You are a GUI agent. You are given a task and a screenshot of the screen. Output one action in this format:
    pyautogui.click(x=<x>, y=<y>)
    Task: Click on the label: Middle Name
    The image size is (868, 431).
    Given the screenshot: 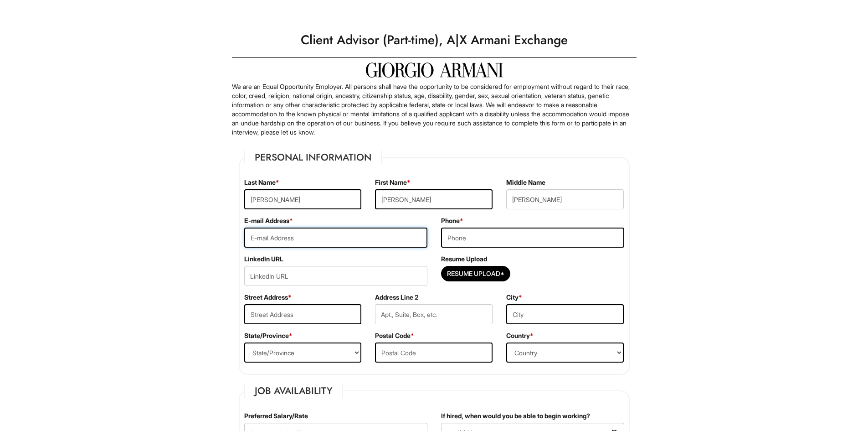 What is the action you would take?
    pyautogui.click(x=526, y=183)
    